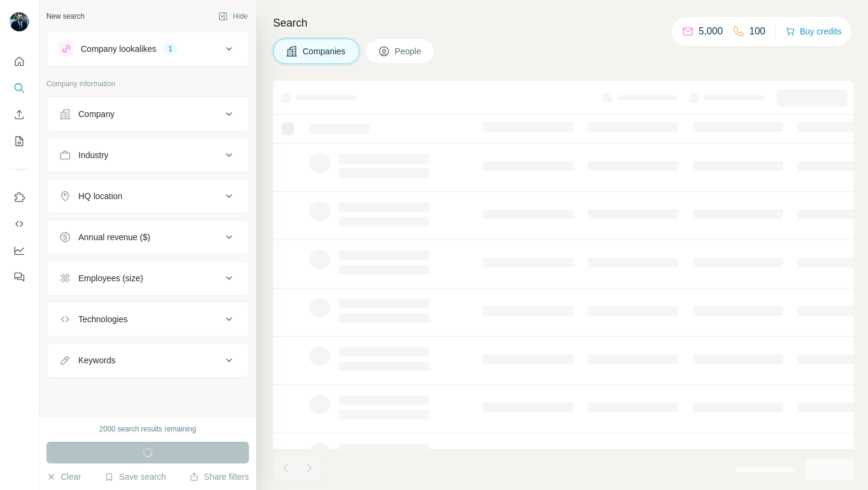  What do you see at coordinates (114, 237) in the screenshot?
I see `div: Annual revenue ($)` at bounding box center [114, 237].